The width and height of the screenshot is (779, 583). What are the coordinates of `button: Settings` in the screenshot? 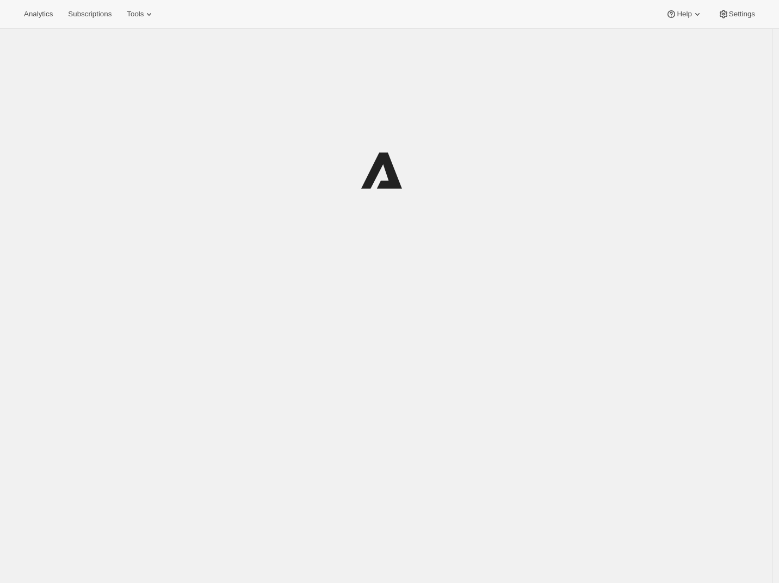 It's located at (736, 14).